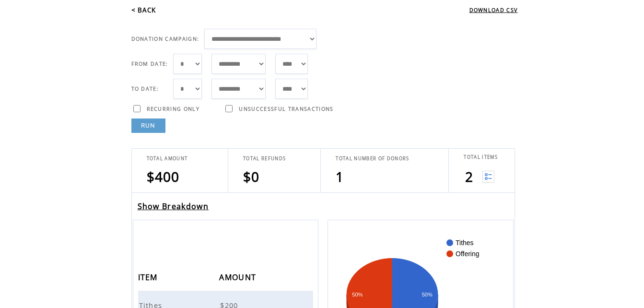 Image resolution: width=644 pixels, height=308 pixels. Describe the element at coordinates (167, 158) in the screenshot. I see `span: TOTAL AMOUNT` at that location.